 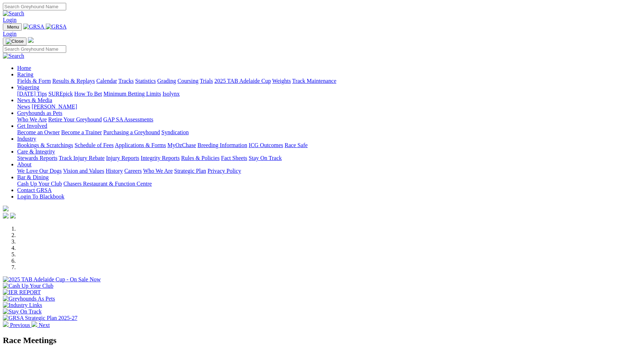 I want to click on div: Bar & Dining, so click(x=329, y=184).